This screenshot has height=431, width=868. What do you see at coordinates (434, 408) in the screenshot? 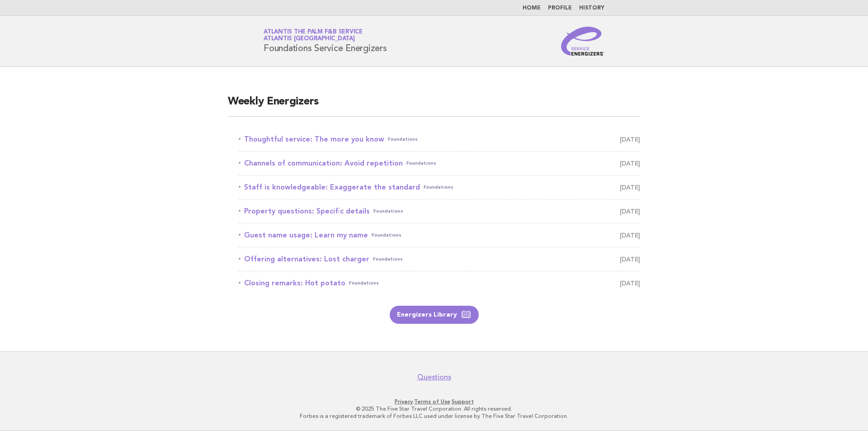
I see `p: © 2025 The Five Star Travel Corporation. All rights reserved.` at bounding box center [434, 408].